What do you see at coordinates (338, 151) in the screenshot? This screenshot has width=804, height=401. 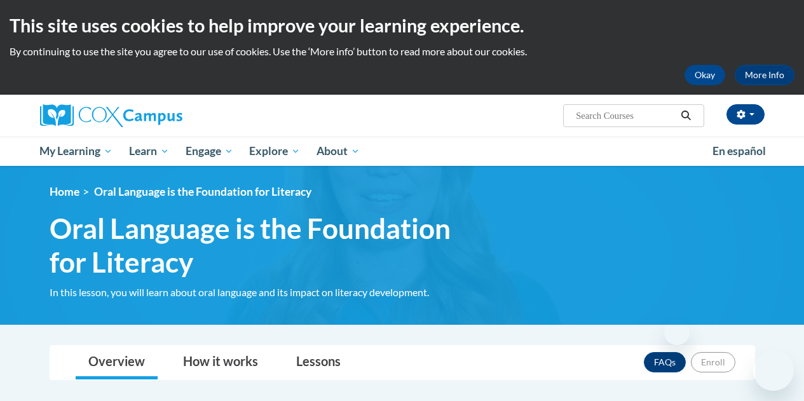 I see `span: About` at bounding box center [338, 151].